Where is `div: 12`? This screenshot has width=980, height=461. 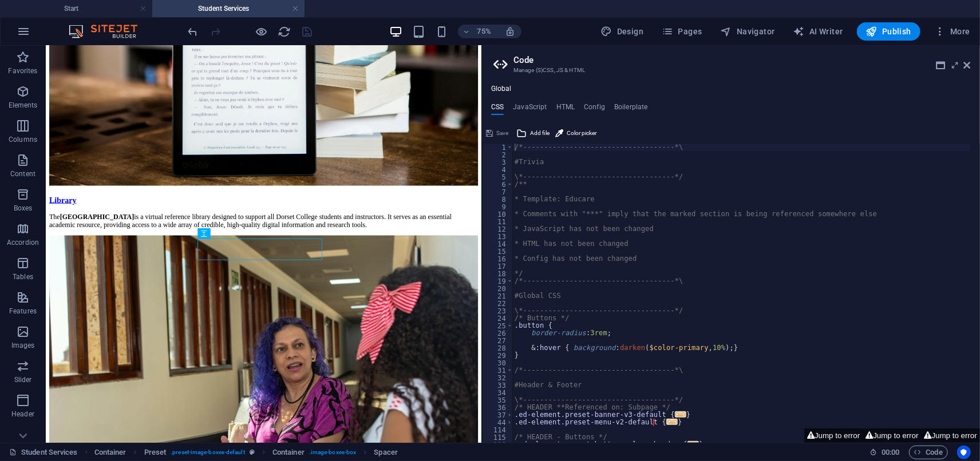
div: 12 is located at coordinates (498, 229).